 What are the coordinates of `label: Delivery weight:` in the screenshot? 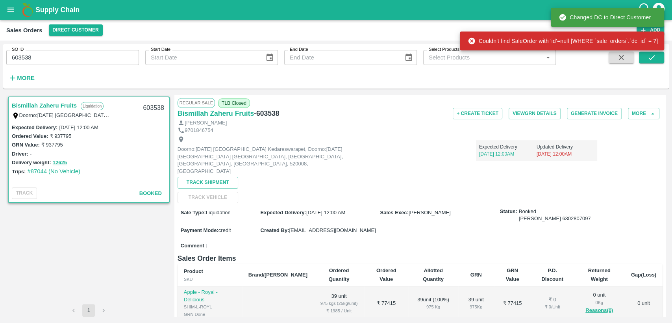 It's located at (31, 162).